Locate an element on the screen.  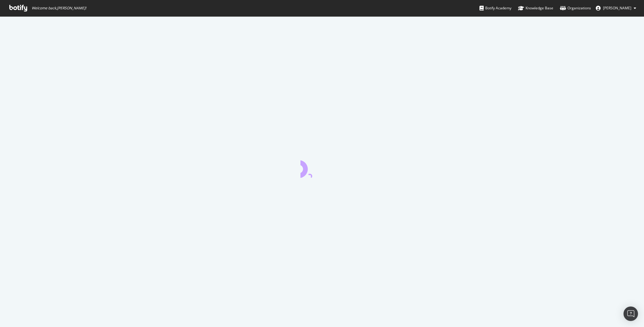
span: David Lewis is located at coordinates (617, 8).